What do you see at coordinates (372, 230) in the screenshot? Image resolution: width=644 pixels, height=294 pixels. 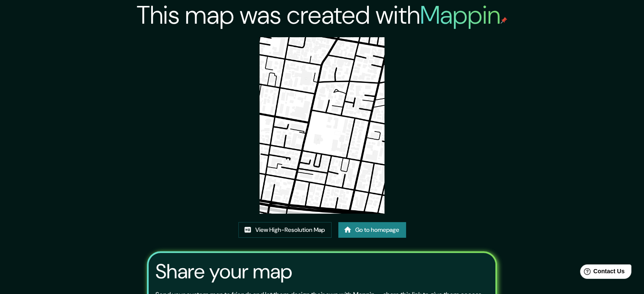 I see `a: Go to homepage` at bounding box center [372, 230].